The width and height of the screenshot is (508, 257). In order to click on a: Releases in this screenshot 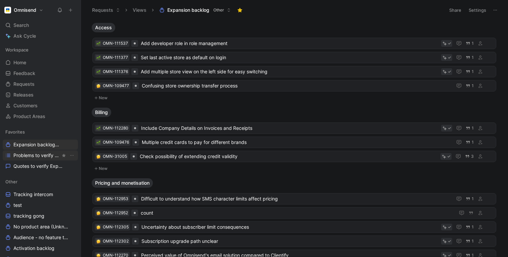, I will do `click(40, 95)`.